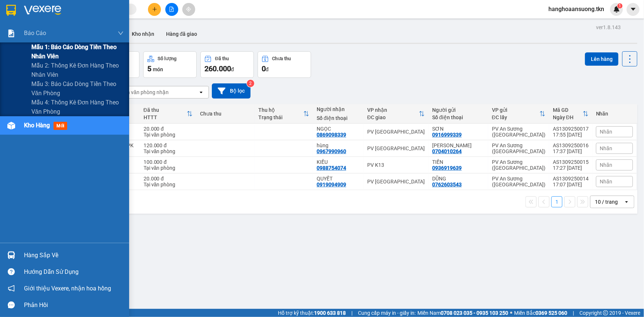 This screenshot has height=317, width=644. What do you see at coordinates (11, 255) in the screenshot?
I see `img: warehouse-icon` at bounding box center [11, 255].